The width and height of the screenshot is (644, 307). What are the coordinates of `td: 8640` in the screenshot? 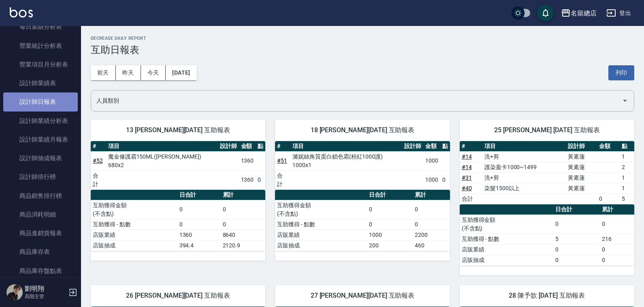 It's located at (243, 235).